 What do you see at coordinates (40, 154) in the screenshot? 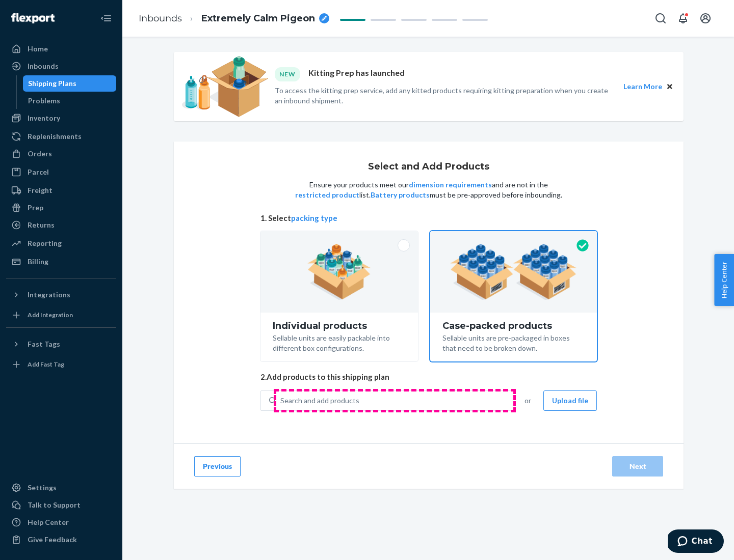
I see `div: Orders` at bounding box center [40, 154].